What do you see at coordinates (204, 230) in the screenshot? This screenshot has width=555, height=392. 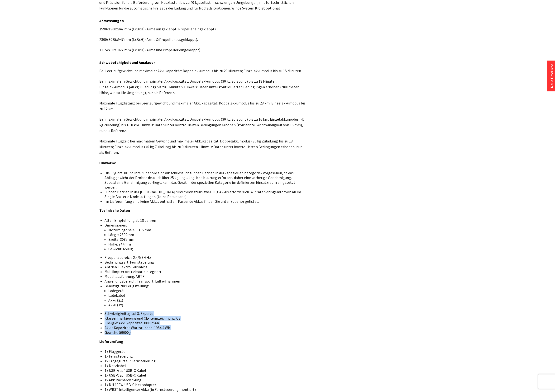 I see `li: Motordiagonale: 1375 mm` at bounding box center [204, 230].